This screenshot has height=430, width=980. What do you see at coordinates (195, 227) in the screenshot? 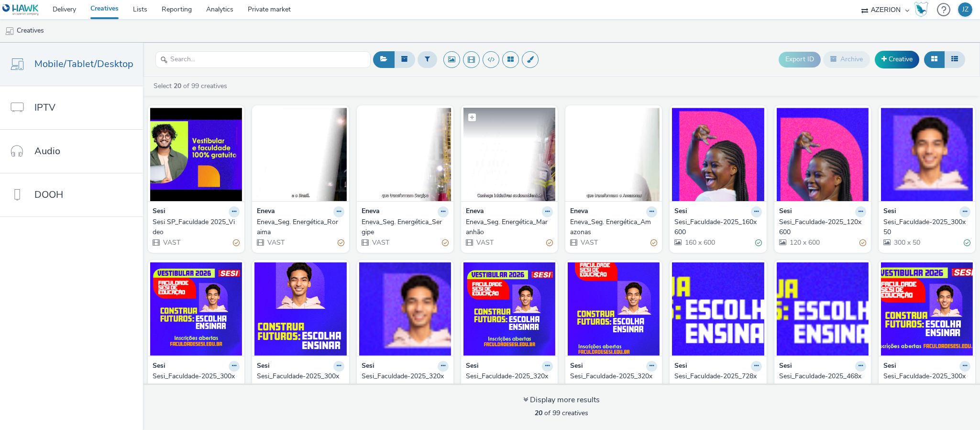
I see `div: Sesi SP_Faculdade 2025_Video` at bounding box center [195, 227].